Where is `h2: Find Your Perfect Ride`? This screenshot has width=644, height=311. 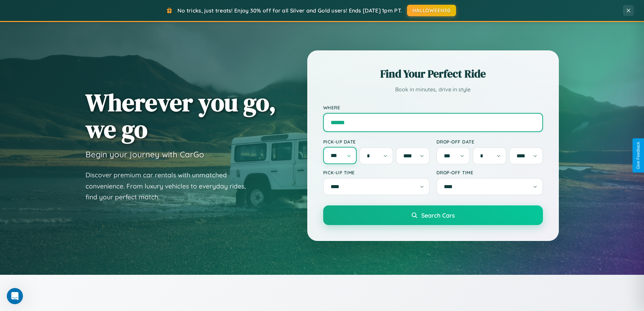 h2: Find Your Perfect Ride is located at coordinates (433, 74).